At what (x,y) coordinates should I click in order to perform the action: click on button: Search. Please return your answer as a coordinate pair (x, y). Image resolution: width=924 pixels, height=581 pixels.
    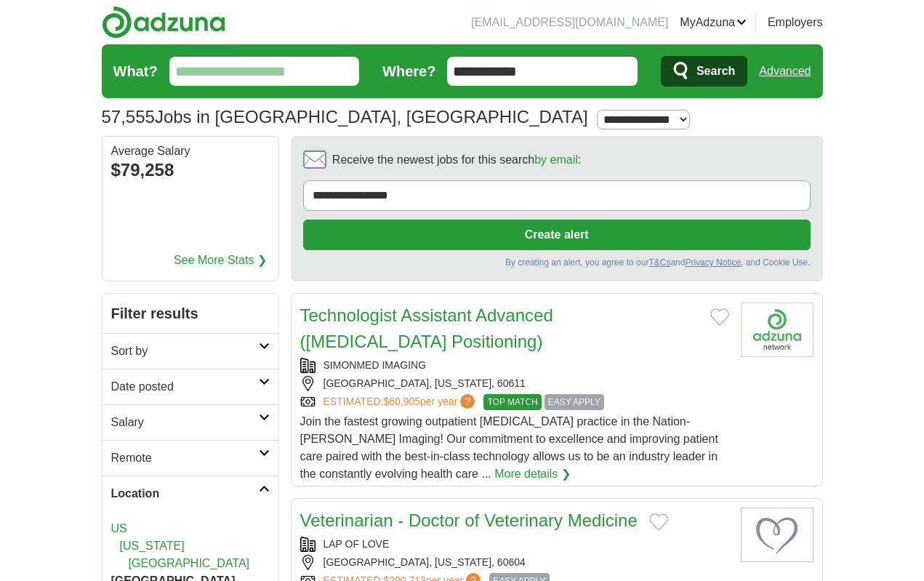
    Looking at the image, I should click on (704, 71).